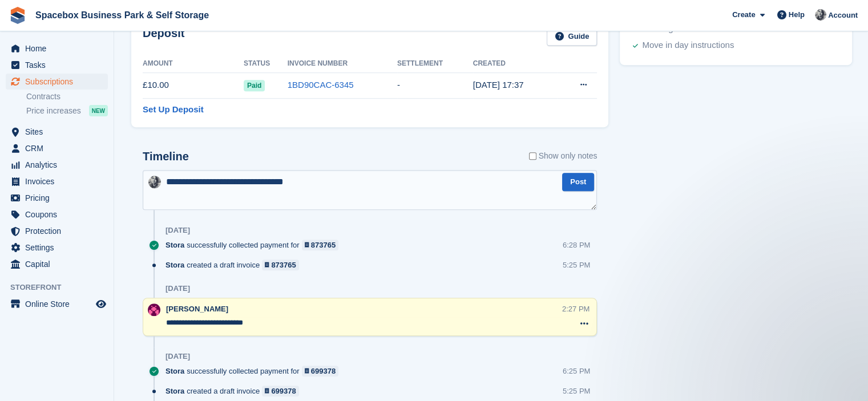 The width and height of the screenshot is (868, 401). I want to click on a: Preview store, so click(101, 304).